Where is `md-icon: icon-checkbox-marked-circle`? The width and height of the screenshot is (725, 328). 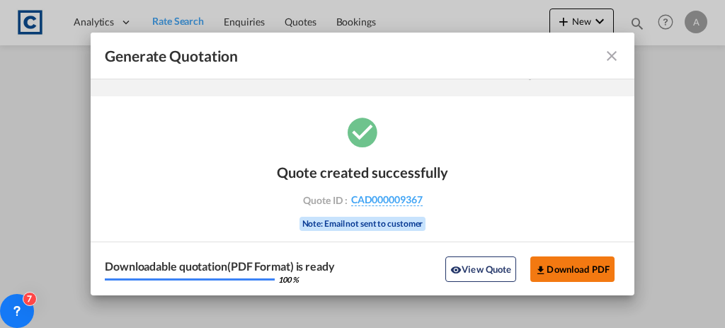
md-icon: icon-checkbox-marked-circle is located at coordinates (363, 132).